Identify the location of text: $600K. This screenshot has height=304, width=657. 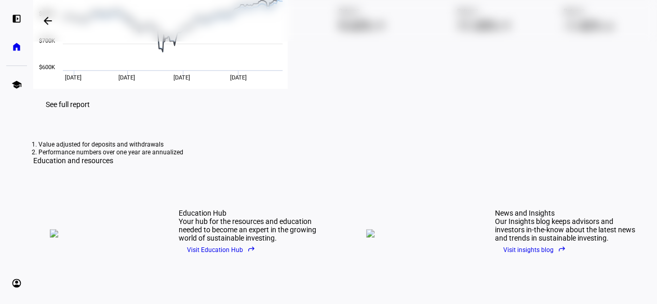
(47, 67).